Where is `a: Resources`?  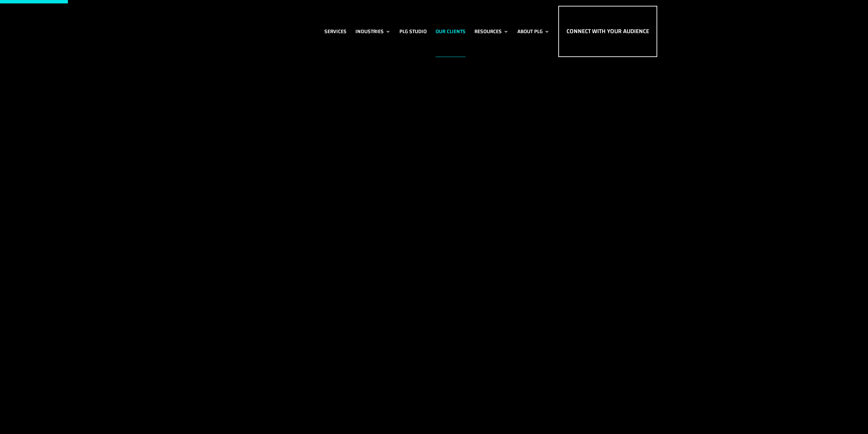 a: Resources is located at coordinates (491, 31).